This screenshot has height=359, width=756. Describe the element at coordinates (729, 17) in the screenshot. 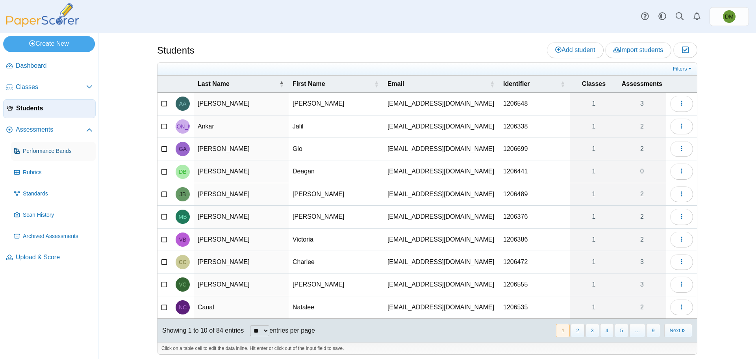

I see `span: Domenic Mariani` at that location.